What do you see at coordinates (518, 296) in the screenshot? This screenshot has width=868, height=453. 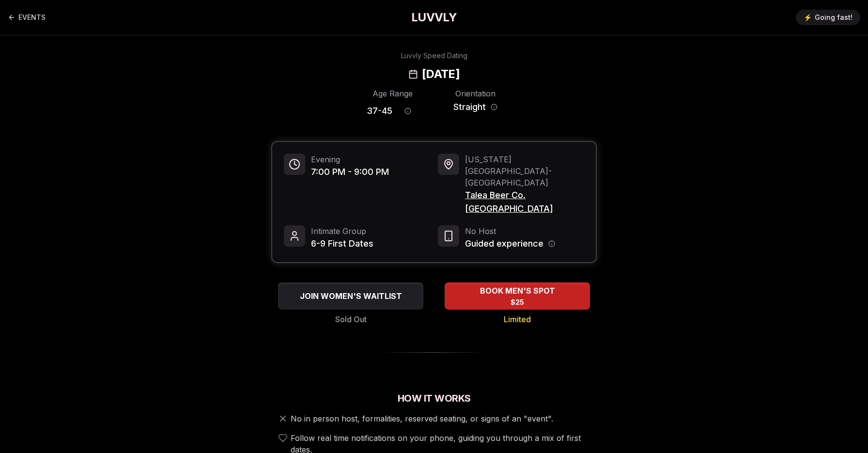 I see `button: BOOK MEN'S SPOT - Limited` at bounding box center [518, 296].